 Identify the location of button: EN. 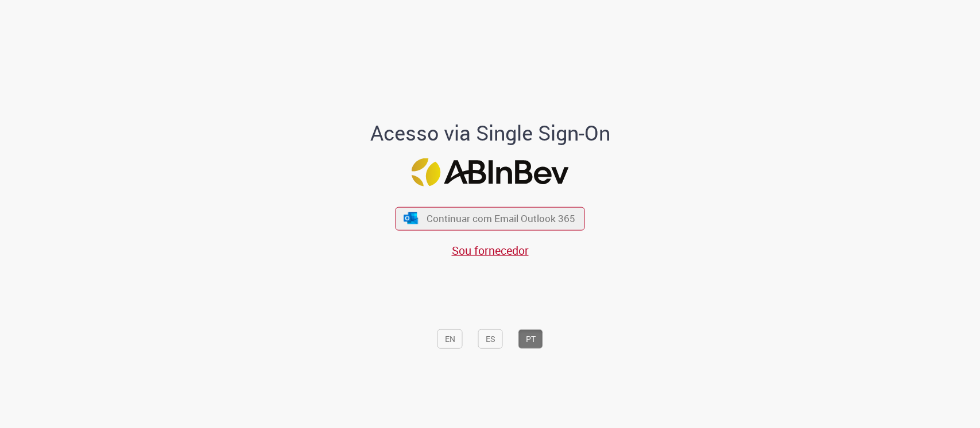
(450, 339).